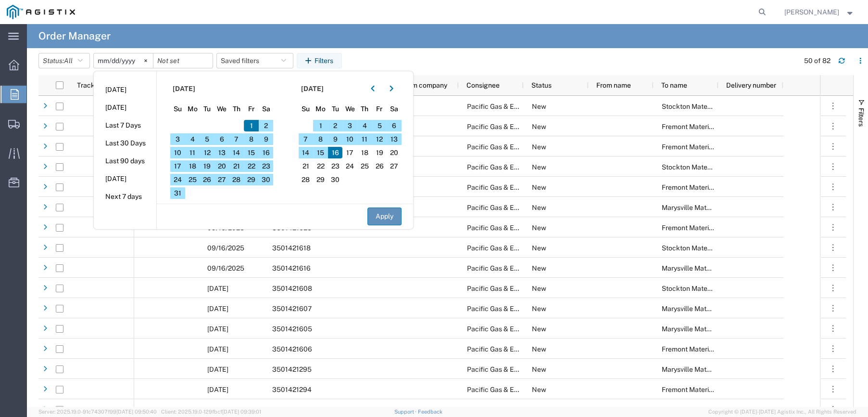 Image resolution: width=868 pixels, height=417 pixels. I want to click on span: 3501421185, so click(292, 410).